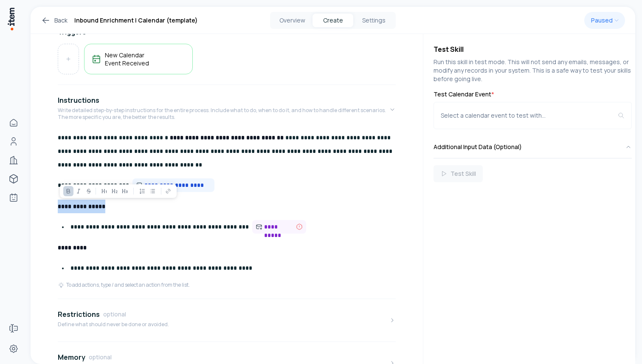  I want to click on label: Test Calendar Event, so click(532, 95).